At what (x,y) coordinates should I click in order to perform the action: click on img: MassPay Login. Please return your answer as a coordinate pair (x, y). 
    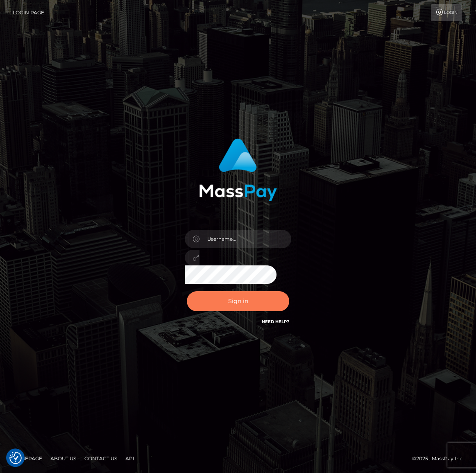
    Looking at the image, I should click on (238, 170).